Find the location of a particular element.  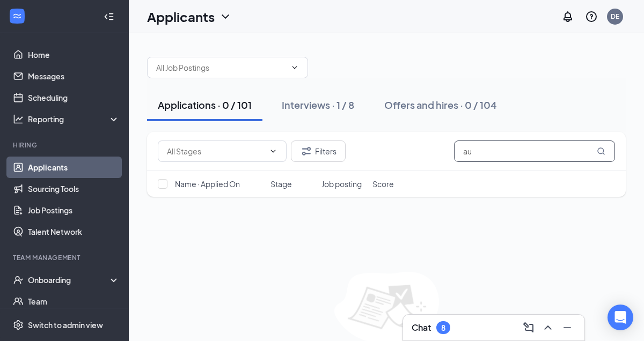

svg: QuestionInfo is located at coordinates (591, 16).